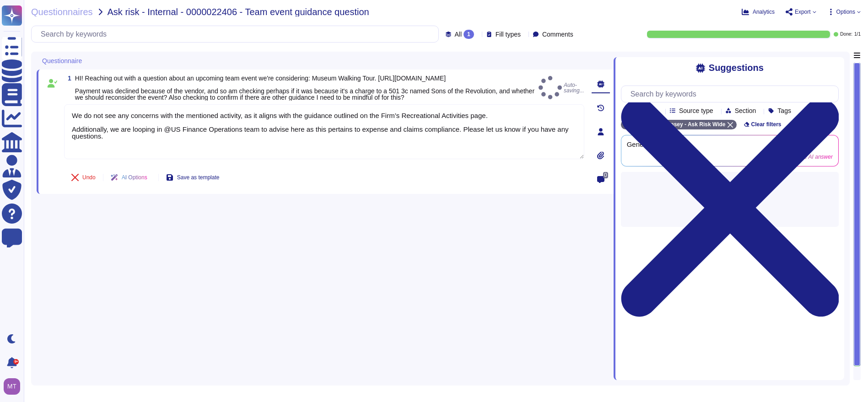  I want to click on span: Auto-saving..., so click(561, 87).